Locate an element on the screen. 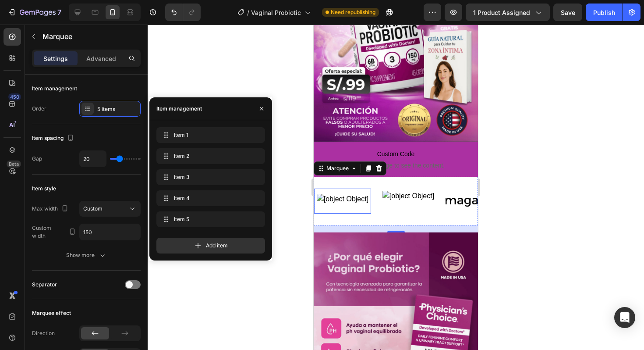 This screenshot has height=350, width=644. button: Show more is located at coordinates (86, 255).